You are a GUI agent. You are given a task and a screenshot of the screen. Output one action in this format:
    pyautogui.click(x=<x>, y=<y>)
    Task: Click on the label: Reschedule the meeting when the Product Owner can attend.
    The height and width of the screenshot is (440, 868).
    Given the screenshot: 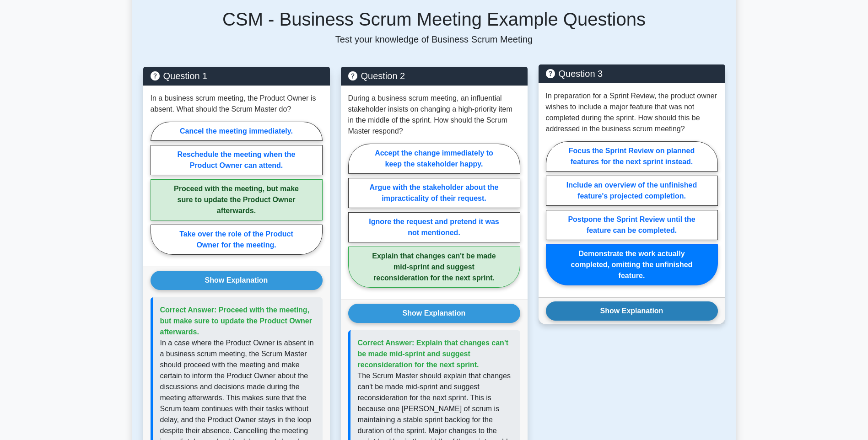 What is the action you would take?
    pyautogui.click(x=237, y=160)
    